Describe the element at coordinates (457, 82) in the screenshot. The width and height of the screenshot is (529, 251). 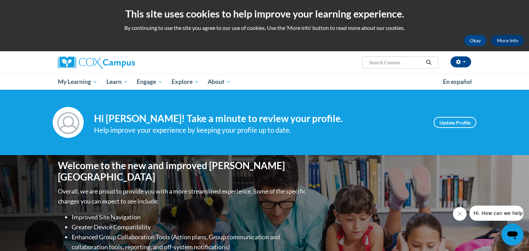
I see `span: En español` at that location.